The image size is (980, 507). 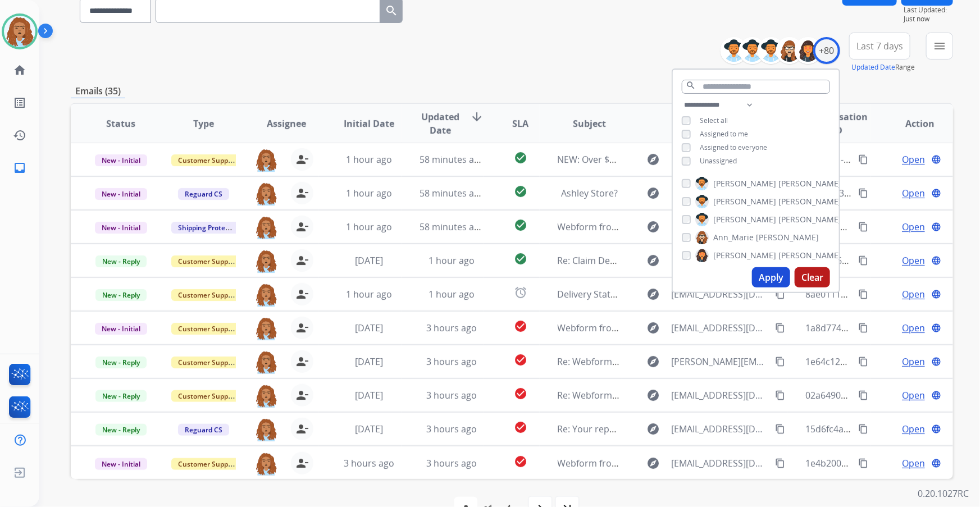 I want to click on mat-icon: history, so click(x=20, y=136).